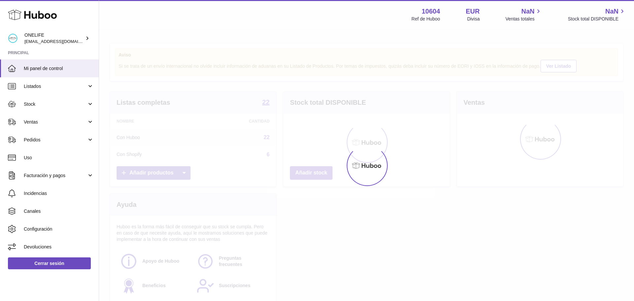 Image resolution: width=634 pixels, height=301 pixels. Describe the element at coordinates (49, 263) in the screenshot. I see `a: Cerrar sesión` at that location.